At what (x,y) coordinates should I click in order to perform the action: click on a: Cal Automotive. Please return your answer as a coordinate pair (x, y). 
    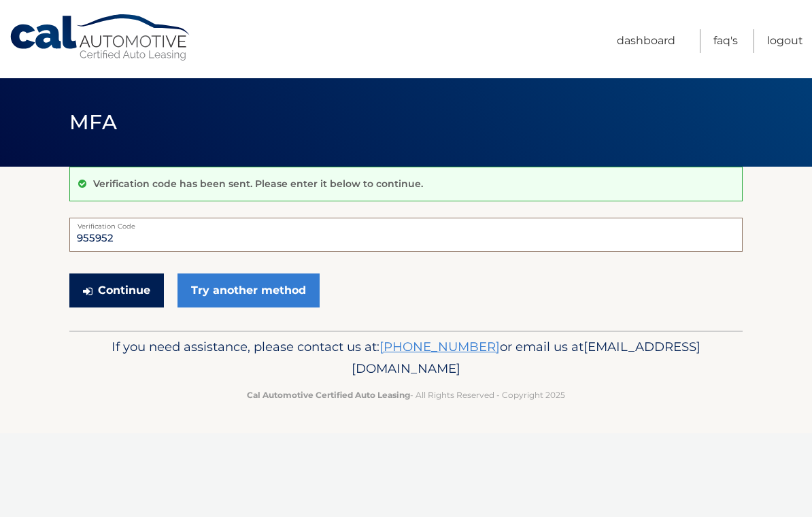
    Looking at the image, I should click on (101, 37).